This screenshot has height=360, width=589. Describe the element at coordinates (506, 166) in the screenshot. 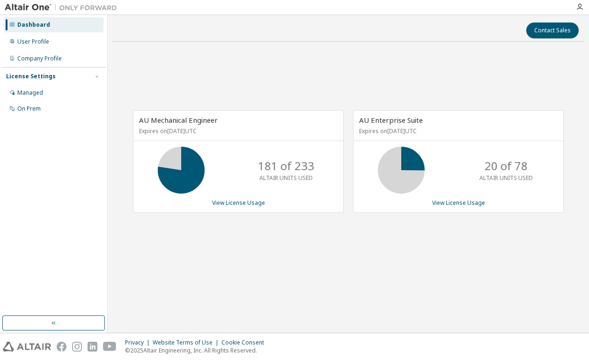

I see `p: 20 of 78` at that location.